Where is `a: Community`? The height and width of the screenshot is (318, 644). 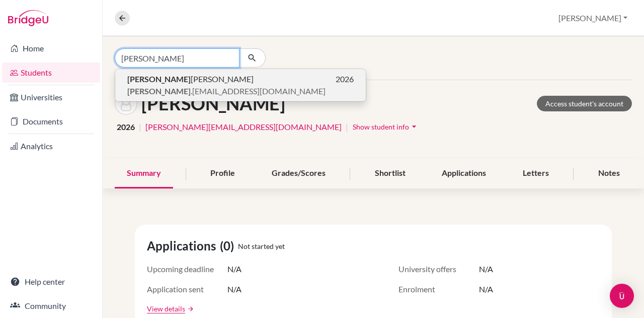
a: Community is located at coordinates (51, 306).